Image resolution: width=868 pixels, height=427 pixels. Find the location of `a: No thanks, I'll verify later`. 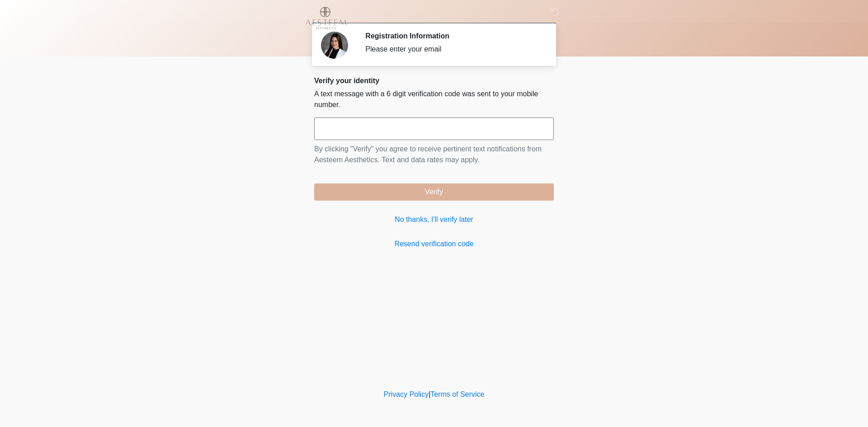

a: No thanks, I'll verify later is located at coordinates (434, 219).